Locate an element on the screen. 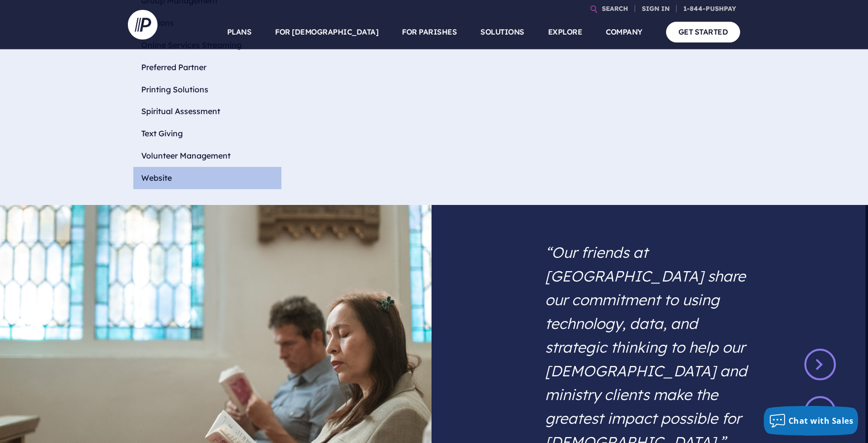  li: Spiritual Assessment is located at coordinates (207, 111).